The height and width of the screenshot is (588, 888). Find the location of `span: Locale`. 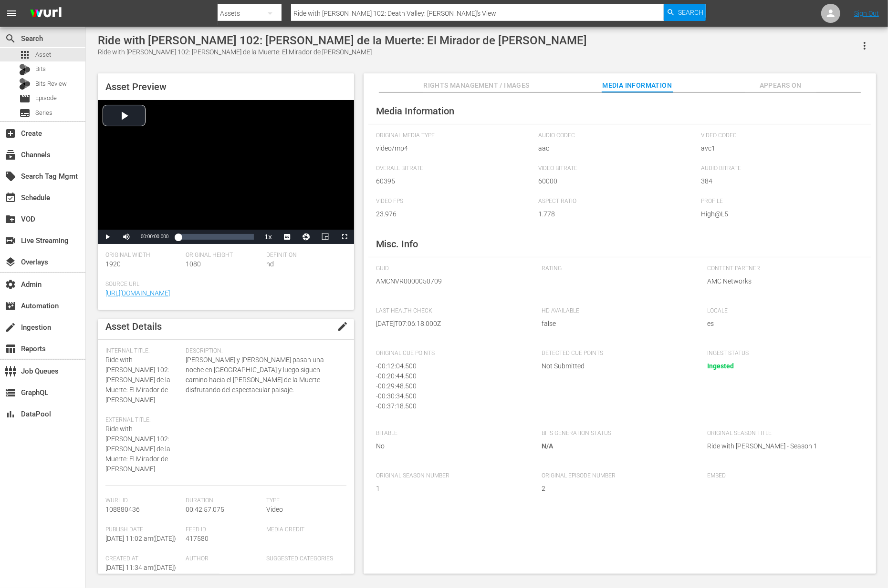

span: Locale is located at coordinates (783, 311).